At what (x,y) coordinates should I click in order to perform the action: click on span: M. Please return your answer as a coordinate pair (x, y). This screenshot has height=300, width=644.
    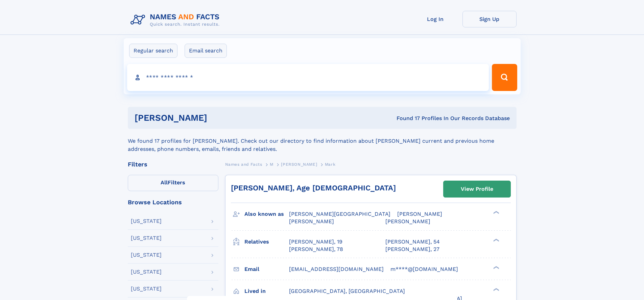
    Looking at the image, I should click on (271, 165).